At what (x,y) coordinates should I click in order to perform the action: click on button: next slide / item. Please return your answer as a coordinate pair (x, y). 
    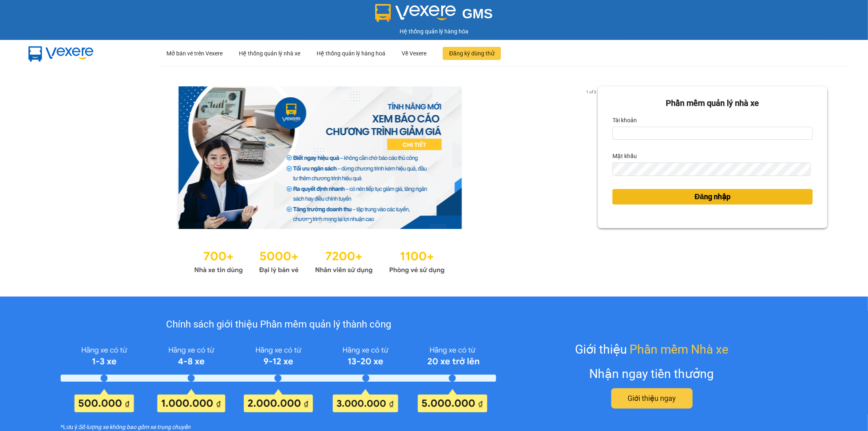
    Looking at the image, I should click on (592, 158).